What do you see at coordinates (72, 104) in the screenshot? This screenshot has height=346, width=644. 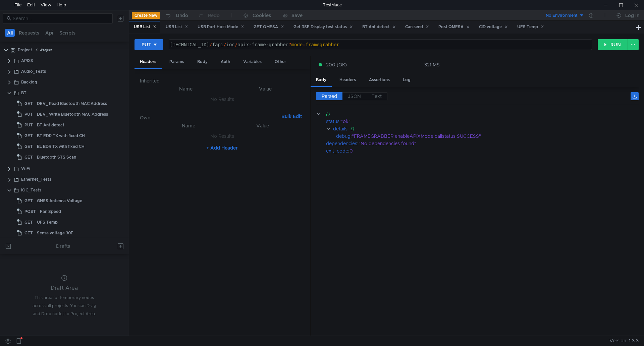 I see `div: DEV_ Read Bluetooth MAC Address` at bounding box center [72, 104].